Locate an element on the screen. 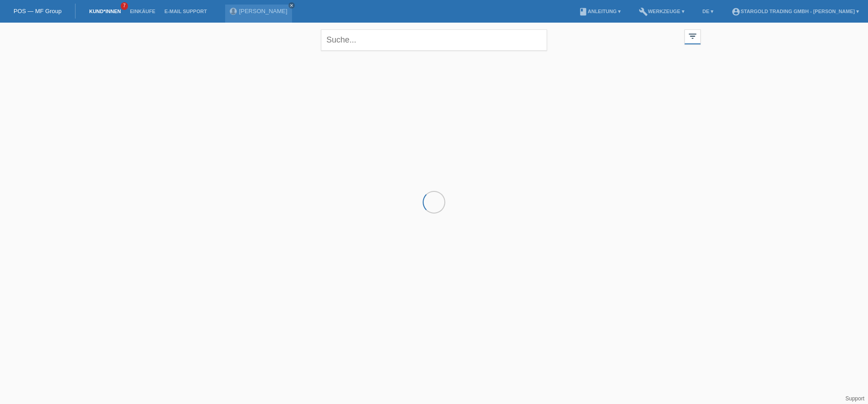  a: DE ▾ is located at coordinates (708, 11).